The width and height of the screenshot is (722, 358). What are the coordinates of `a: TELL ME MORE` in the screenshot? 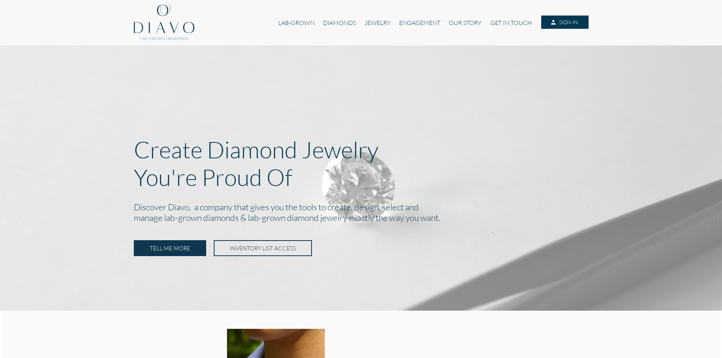 It's located at (170, 248).